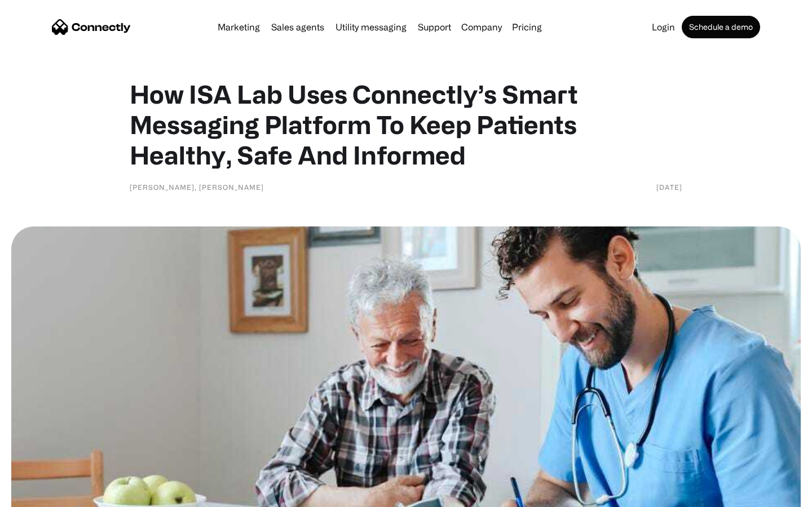 This screenshot has height=507, width=812. What do you see at coordinates (238, 27) in the screenshot?
I see `a: Marketing` at bounding box center [238, 27].